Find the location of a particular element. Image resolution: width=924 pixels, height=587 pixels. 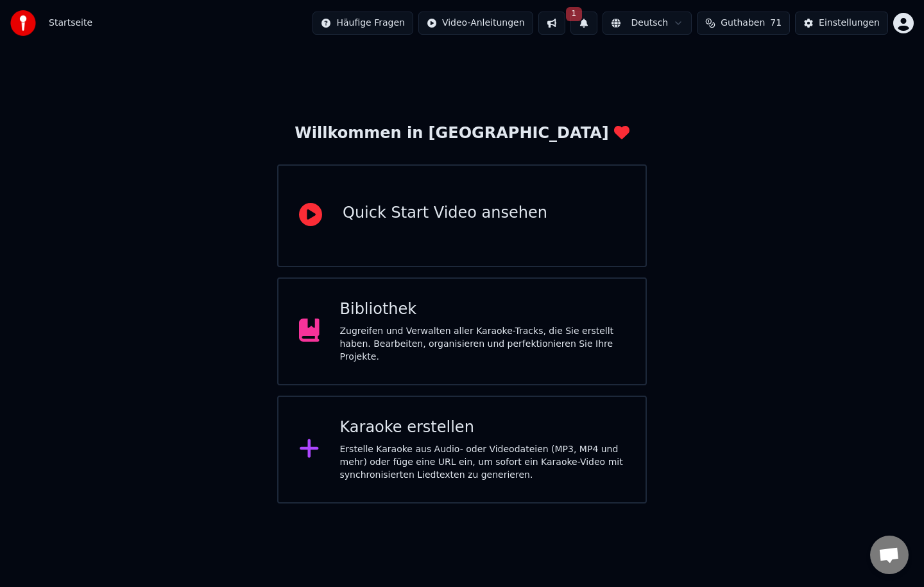

nav: breadcrumb is located at coordinates (71, 23).